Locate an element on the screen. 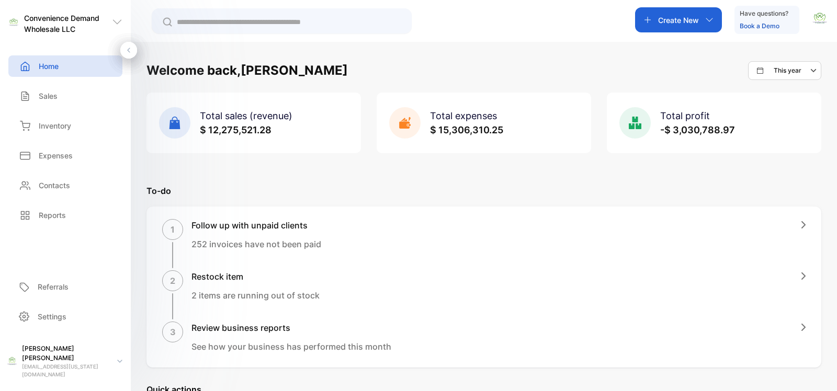 Image resolution: width=837 pixels, height=391 pixels. p: Reports is located at coordinates (52, 215).